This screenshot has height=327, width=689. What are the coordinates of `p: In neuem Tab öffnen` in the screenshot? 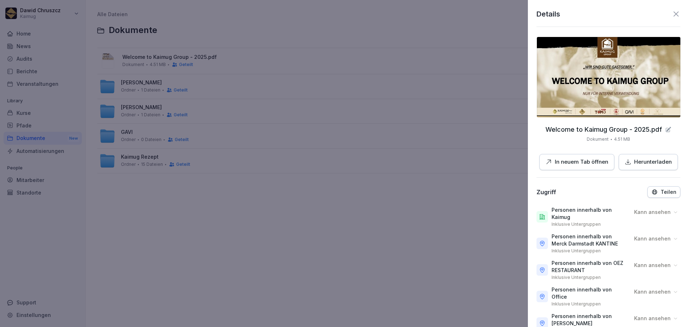 It's located at (581, 162).